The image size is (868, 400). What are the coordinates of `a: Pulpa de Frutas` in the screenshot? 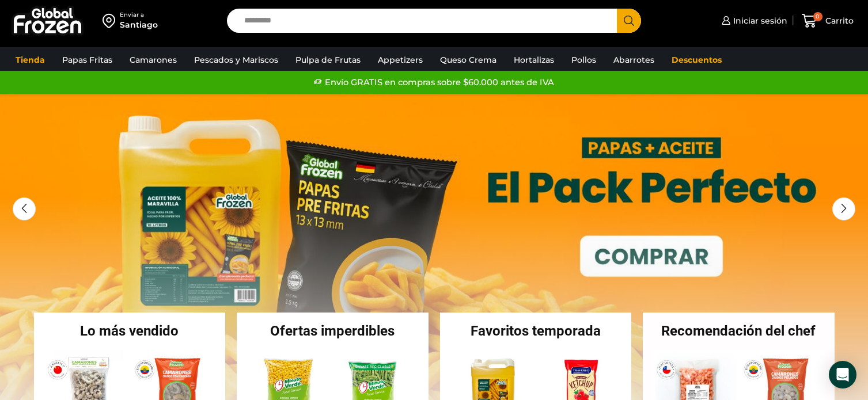 It's located at (328, 60).